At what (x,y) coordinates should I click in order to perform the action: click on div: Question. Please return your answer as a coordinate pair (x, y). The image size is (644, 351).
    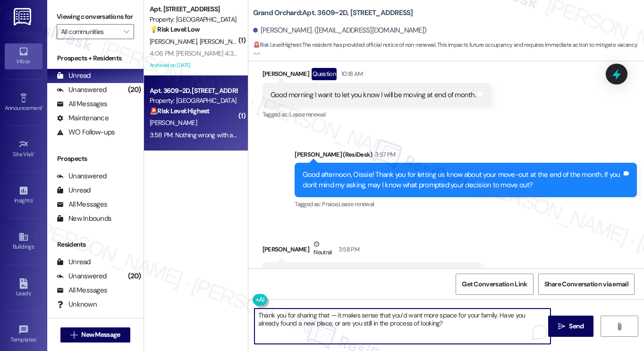
    Looking at the image, I should click on (324, 74).